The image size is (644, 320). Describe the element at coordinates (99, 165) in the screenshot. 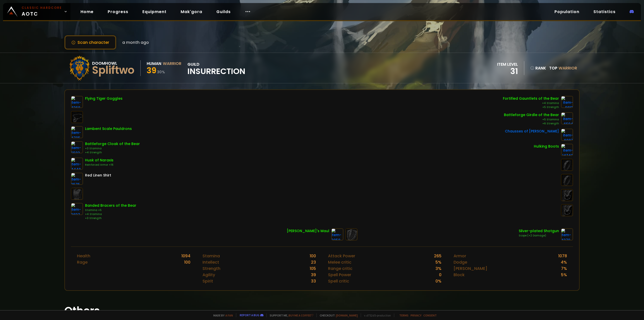

I see `div: Reinforced Armor +16` at that location.